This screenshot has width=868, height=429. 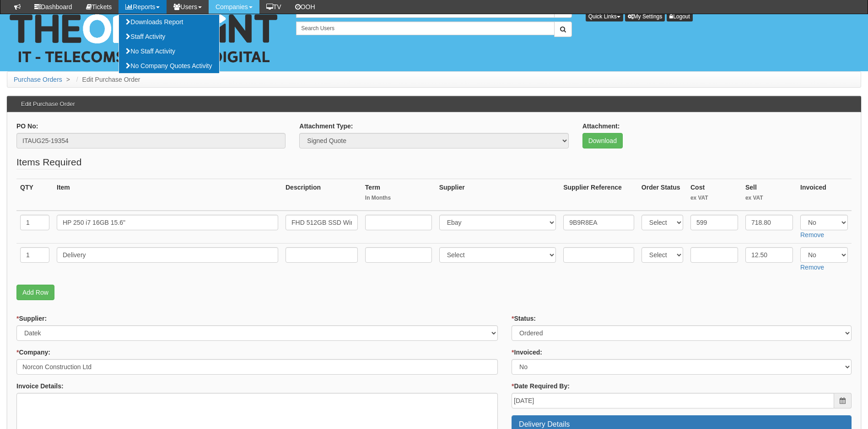 What do you see at coordinates (599, 195) in the screenshot?
I see `th: Supplier Reference` at bounding box center [599, 195].